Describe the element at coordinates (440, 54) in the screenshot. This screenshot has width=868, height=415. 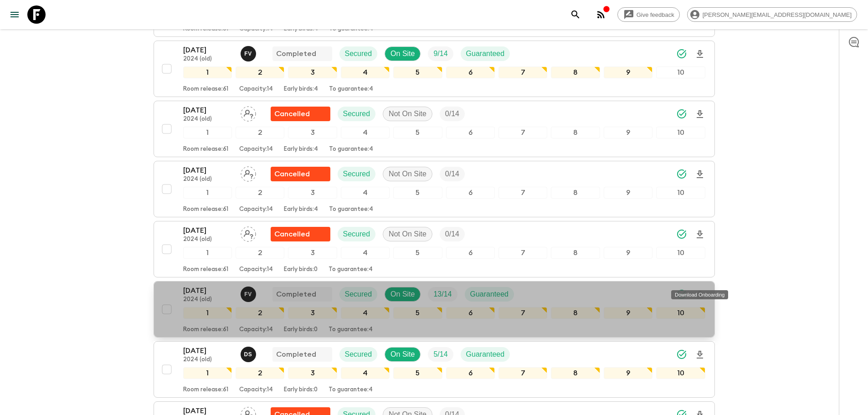
I see `p: 9 / 14` at that location.